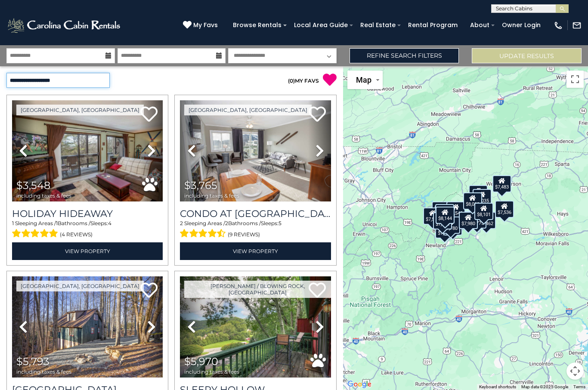  Describe the element at coordinates (255, 327) in the screenshot. I see `img: thumbnail_163260932.jpeg` at that location.